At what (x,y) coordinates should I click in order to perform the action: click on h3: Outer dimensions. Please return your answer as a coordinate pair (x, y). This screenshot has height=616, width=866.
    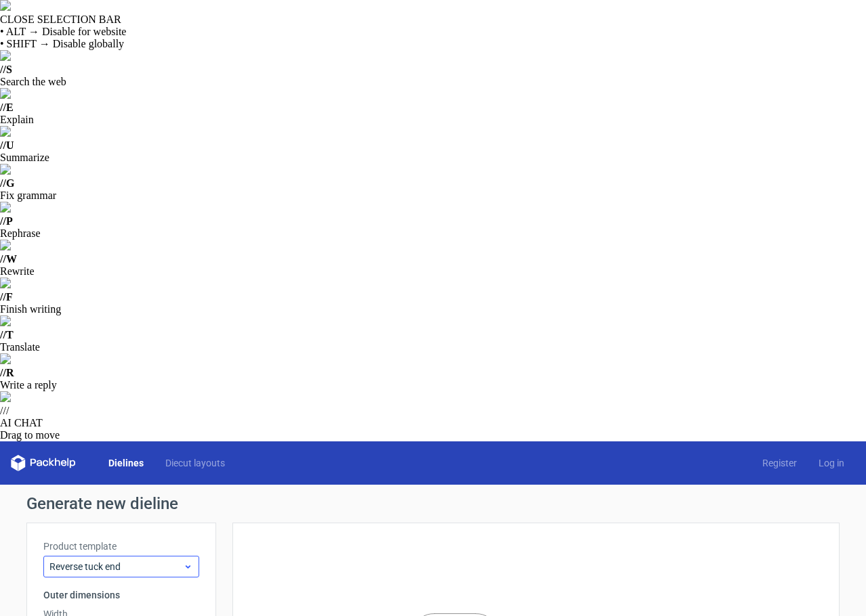
    Looking at the image, I should click on (121, 595).